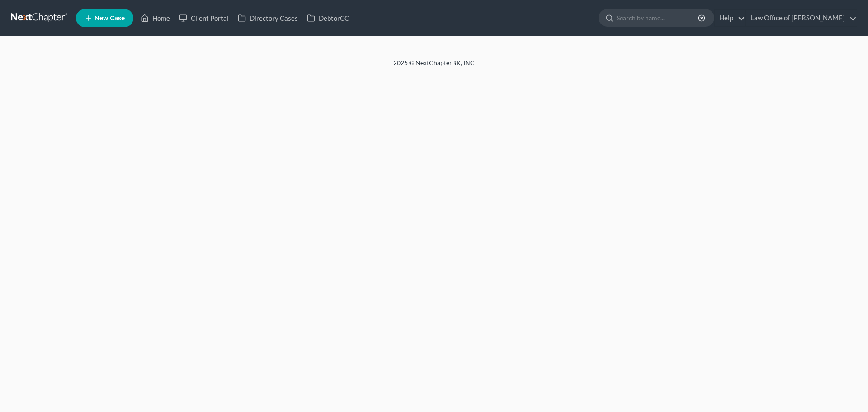 Image resolution: width=868 pixels, height=412 pixels. I want to click on a: Client Portal, so click(204, 18).